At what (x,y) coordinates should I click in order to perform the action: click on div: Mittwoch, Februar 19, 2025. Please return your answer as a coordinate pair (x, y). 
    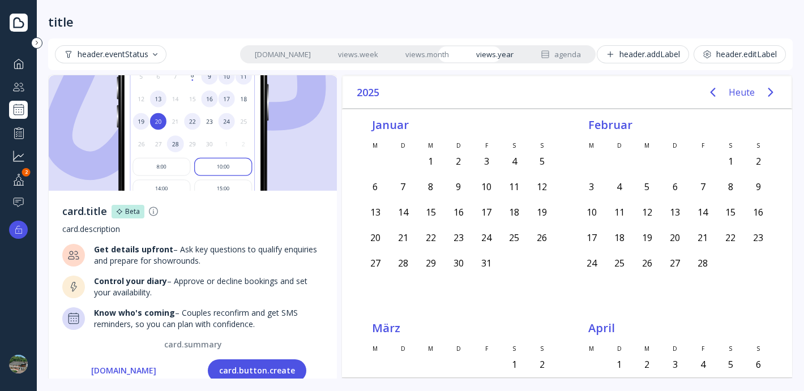
    Looking at the image, I should click on (647, 238).